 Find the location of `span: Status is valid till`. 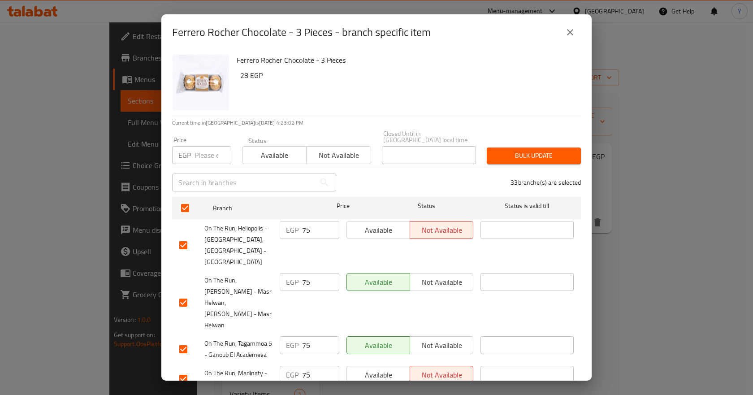

span: Status is valid till is located at coordinates (527, 206).